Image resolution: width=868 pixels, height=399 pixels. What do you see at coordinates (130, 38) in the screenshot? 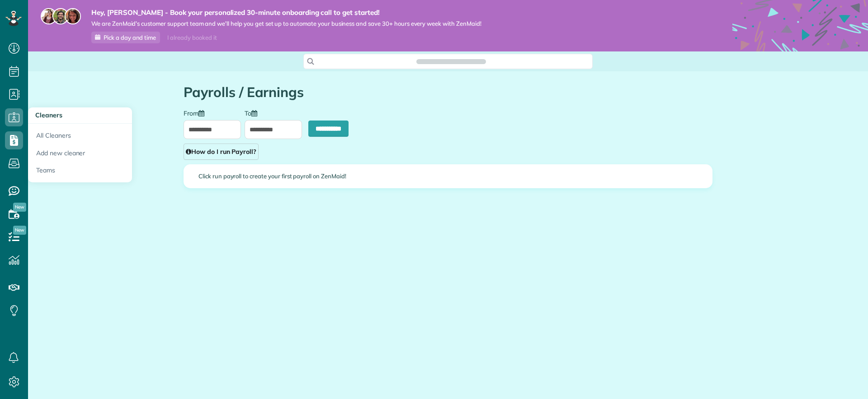
I see `span: Pick a day and time` at bounding box center [130, 38].